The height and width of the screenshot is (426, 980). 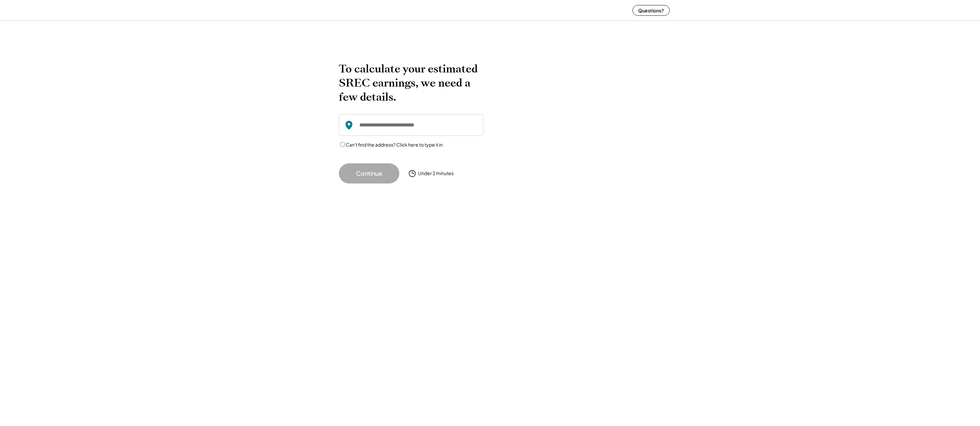 I want to click on h2: To calculate your estimated SREC earnings, we need a few details., so click(x=411, y=83).